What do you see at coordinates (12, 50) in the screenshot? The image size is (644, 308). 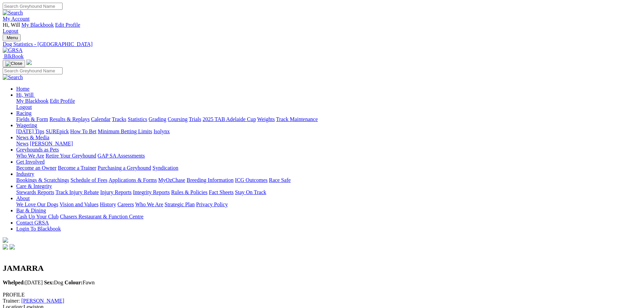 I see `img: GRSA` at bounding box center [12, 50].